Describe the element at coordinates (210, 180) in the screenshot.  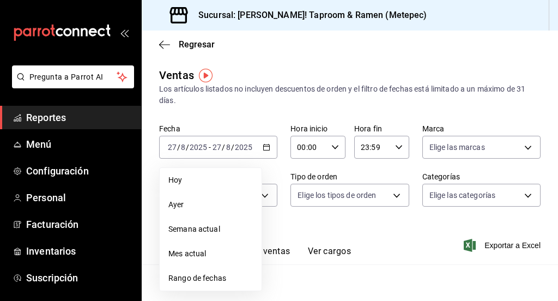
I see `span: Hoy` at that location.